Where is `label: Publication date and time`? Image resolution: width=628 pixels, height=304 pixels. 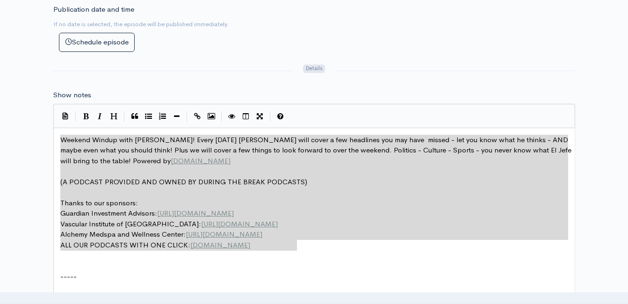
label: Publication date and time is located at coordinates (94, 9).